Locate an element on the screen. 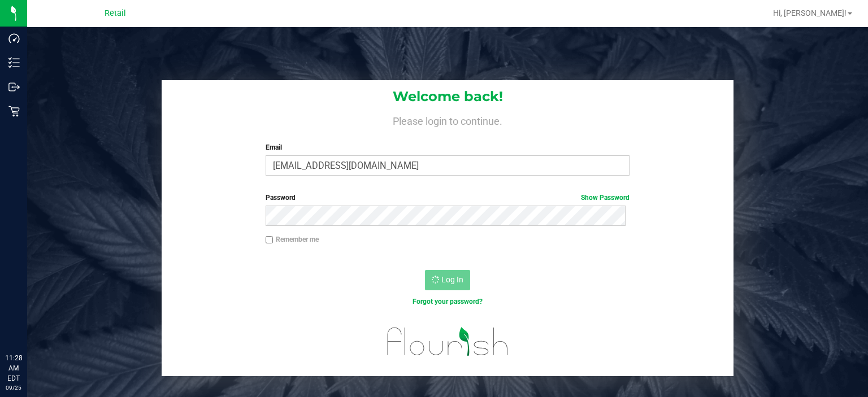  h1: Welcome back! is located at coordinates (447, 97).